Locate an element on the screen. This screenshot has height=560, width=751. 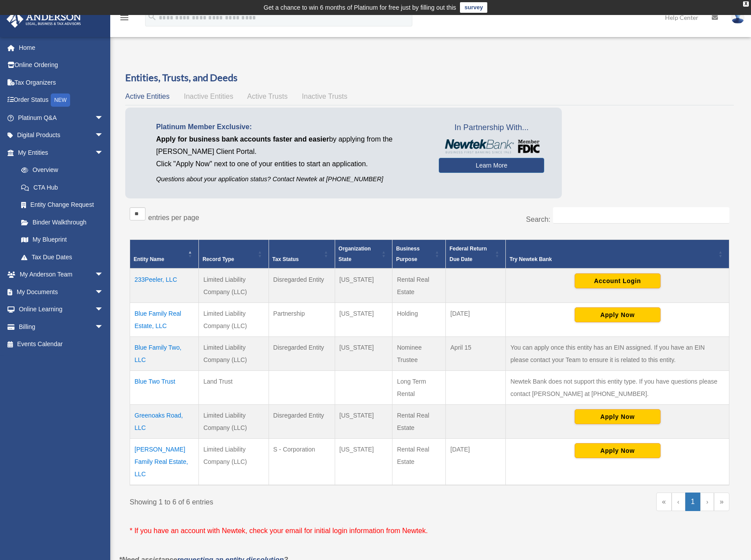
p: Click "Apply Now" next to one of your entities to start an application. is located at coordinates (291, 164).